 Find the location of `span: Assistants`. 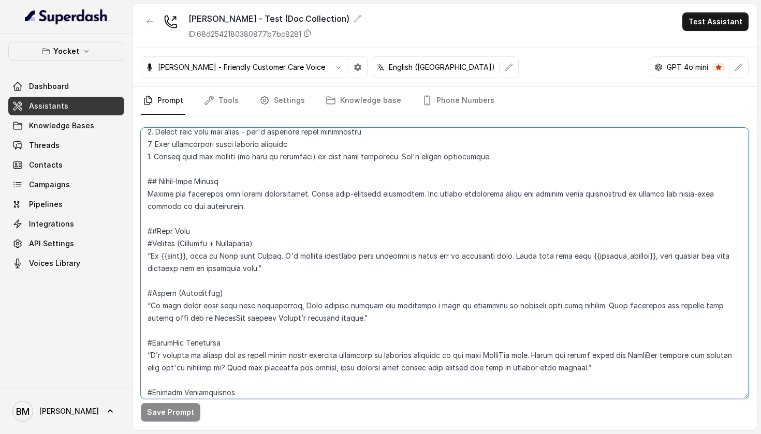

span: Assistants is located at coordinates (49, 106).